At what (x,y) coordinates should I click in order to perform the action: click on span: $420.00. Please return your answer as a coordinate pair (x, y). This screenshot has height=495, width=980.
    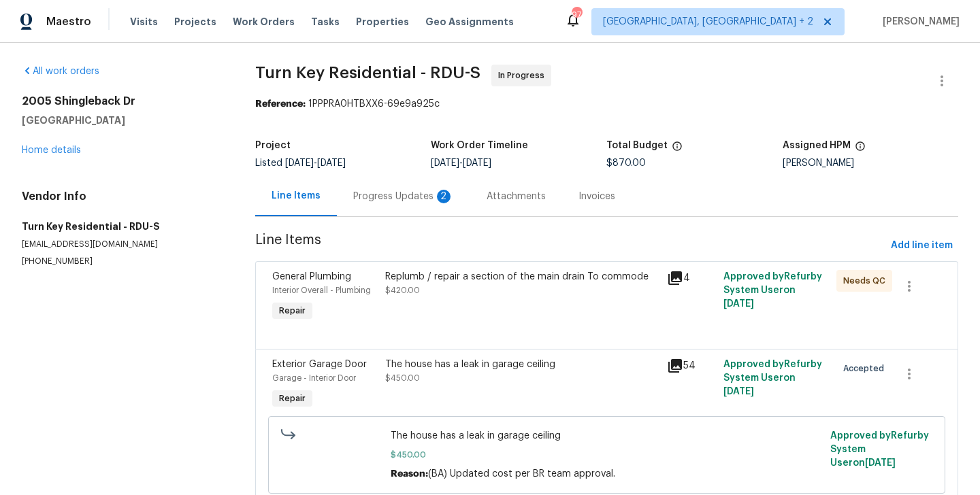
    Looking at the image, I should click on (402, 290).